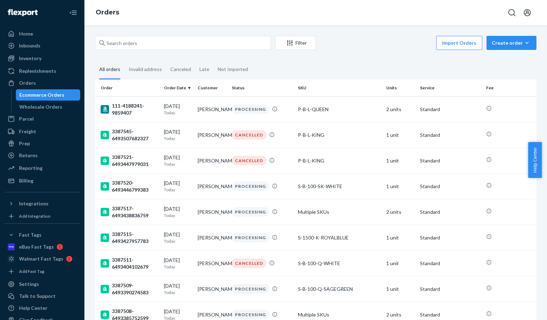 The height and width of the screenshot is (320, 547). Describe the element at coordinates (339, 88) in the screenshot. I see `th: SKU` at that location.